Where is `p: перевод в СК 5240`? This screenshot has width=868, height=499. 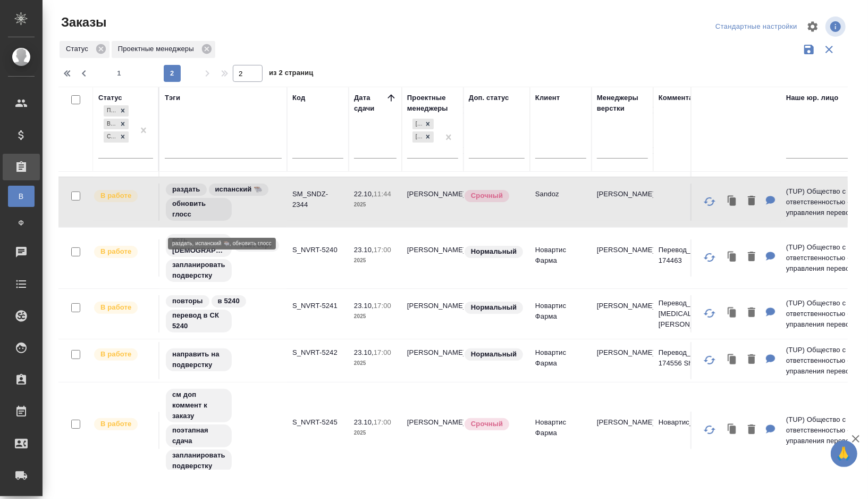 p: перевод в СК 5240 is located at coordinates (199, 321).